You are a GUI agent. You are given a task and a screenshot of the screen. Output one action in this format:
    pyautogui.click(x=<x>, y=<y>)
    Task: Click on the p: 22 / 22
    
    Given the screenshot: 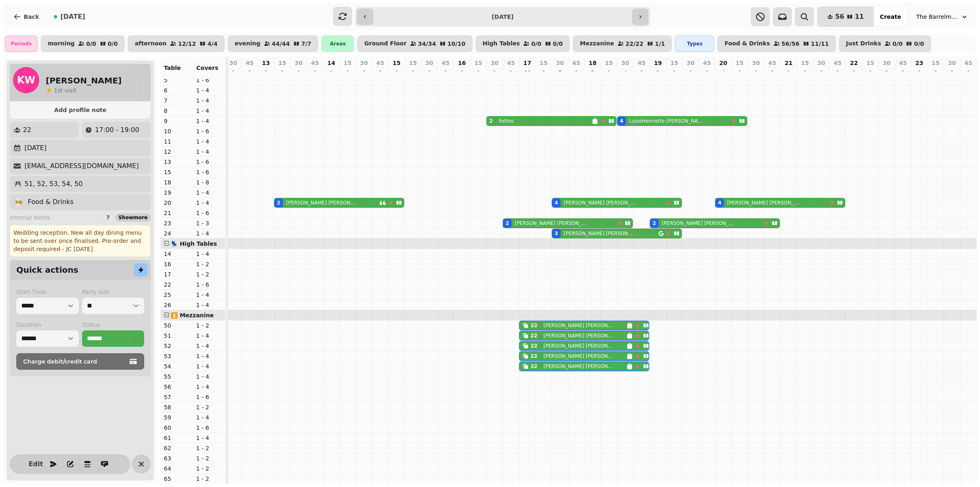 What is the action you would take?
    pyautogui.click(x=635, y=43)
    